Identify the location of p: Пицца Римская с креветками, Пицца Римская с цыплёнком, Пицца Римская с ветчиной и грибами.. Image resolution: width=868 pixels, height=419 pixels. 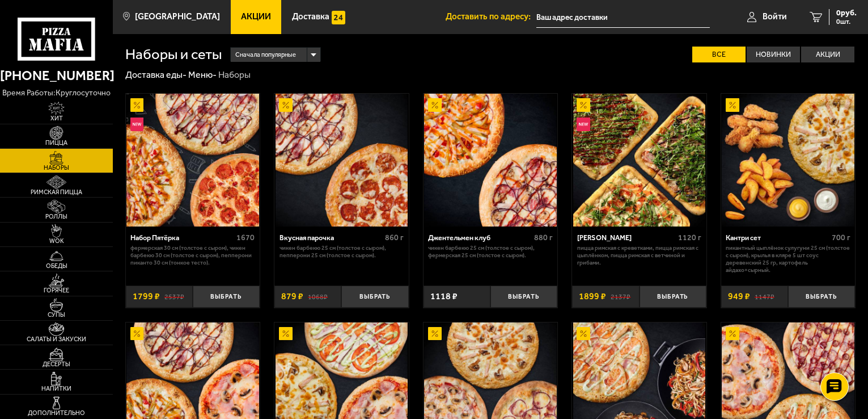
(639, 256).